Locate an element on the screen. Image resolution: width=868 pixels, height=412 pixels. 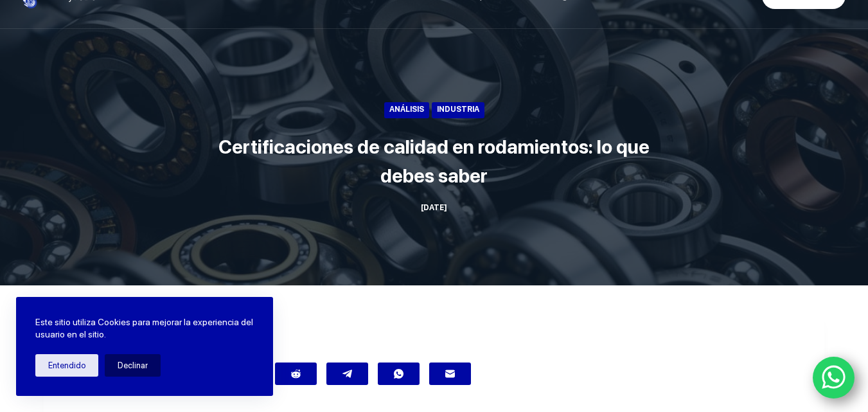
a: Reddit is located at coordinates (295, 373).